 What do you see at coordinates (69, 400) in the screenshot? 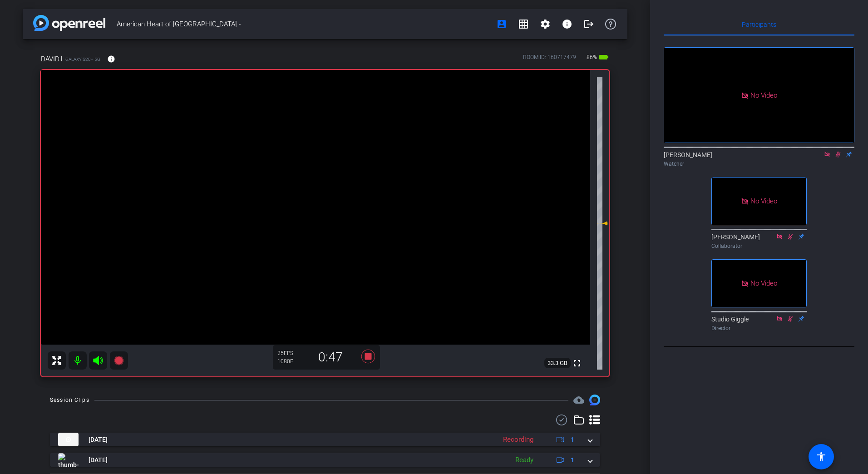
I see `div: Session Clips` at bounding box center [69, 400].